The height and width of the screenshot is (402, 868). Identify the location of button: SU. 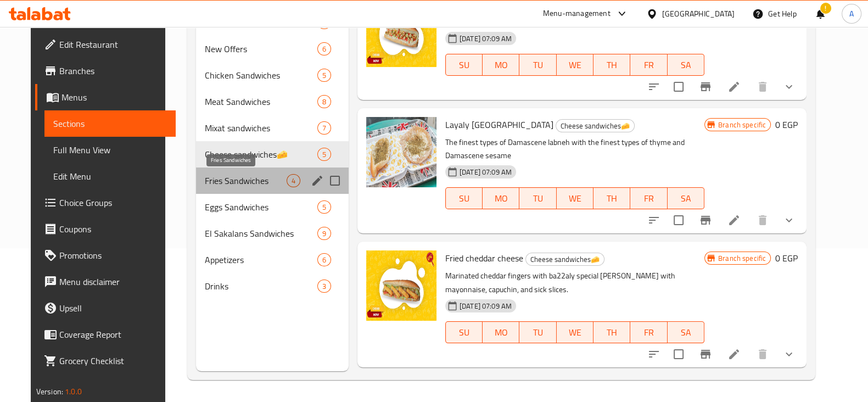
(464, 198).